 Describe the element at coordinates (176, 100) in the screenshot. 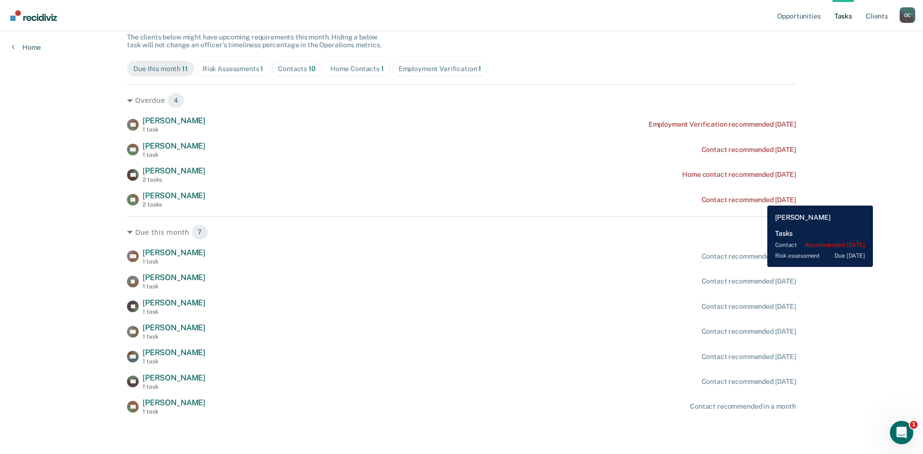

I see `span: 4` at that location.